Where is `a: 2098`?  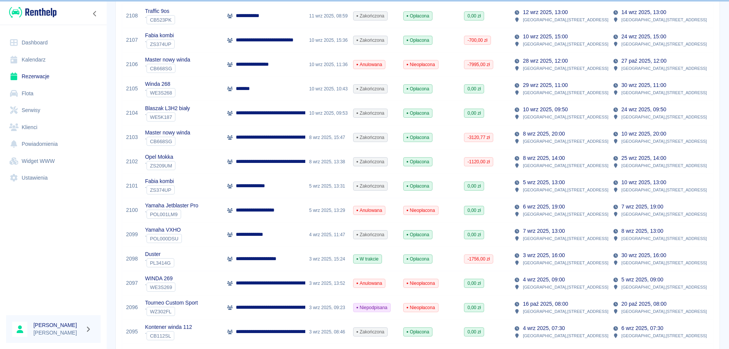 a: 2098 is located at coordinates (132, 258).